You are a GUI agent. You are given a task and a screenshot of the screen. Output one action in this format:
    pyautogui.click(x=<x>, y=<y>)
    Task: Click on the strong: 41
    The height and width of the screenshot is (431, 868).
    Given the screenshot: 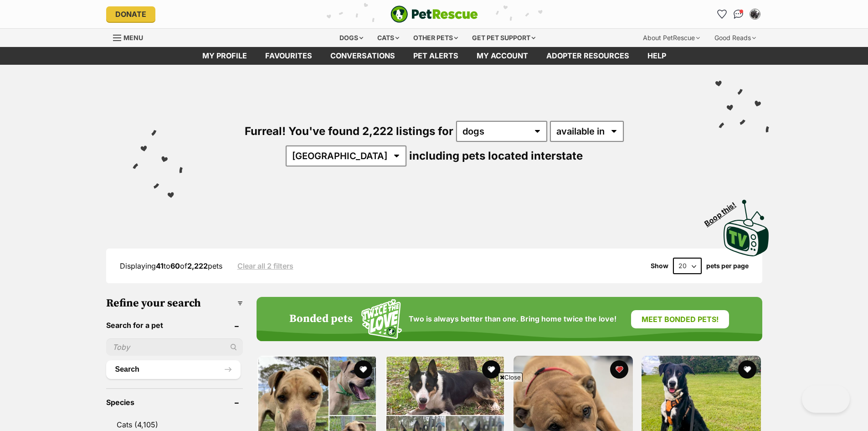 What is the action you would take?
    pyautogui.click(x=160, y=266)
    